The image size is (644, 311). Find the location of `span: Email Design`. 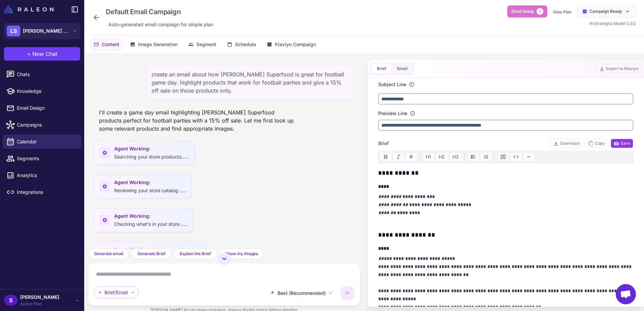

span: Email Design is located at coordinates (46, 108).